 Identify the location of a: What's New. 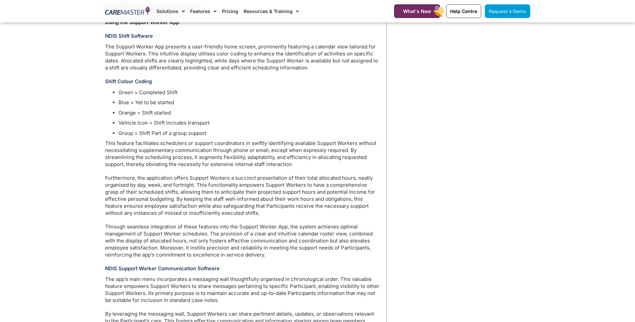
(417, 11).